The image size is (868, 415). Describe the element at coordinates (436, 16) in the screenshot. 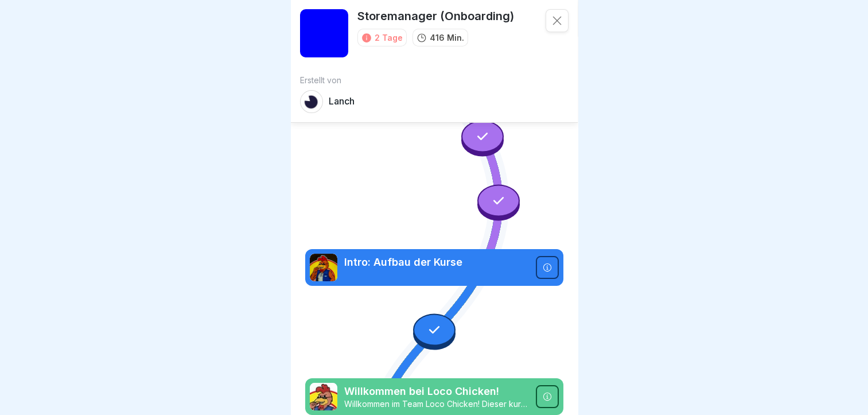

I see `p: Storemanager (Onboarding)` at that location.